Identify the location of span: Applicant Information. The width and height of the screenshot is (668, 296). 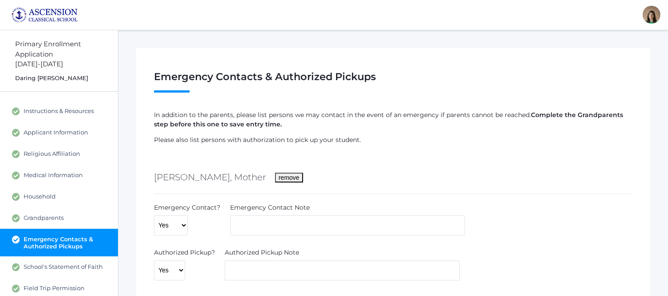
(56, 133).